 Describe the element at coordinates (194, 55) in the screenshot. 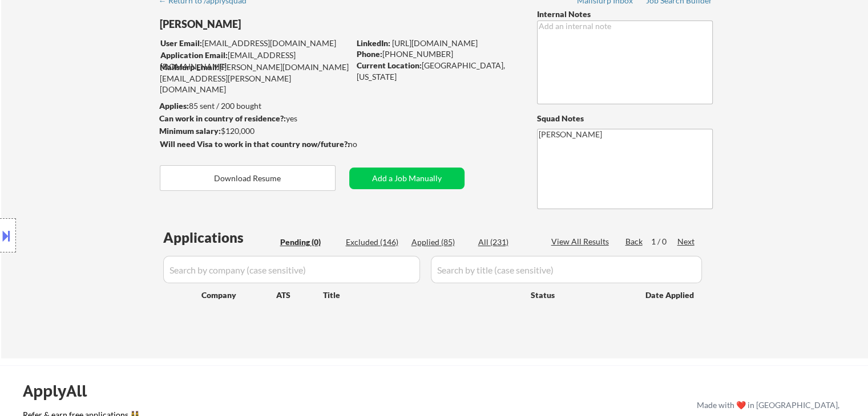

I see `strong: Application Email:` at that location.